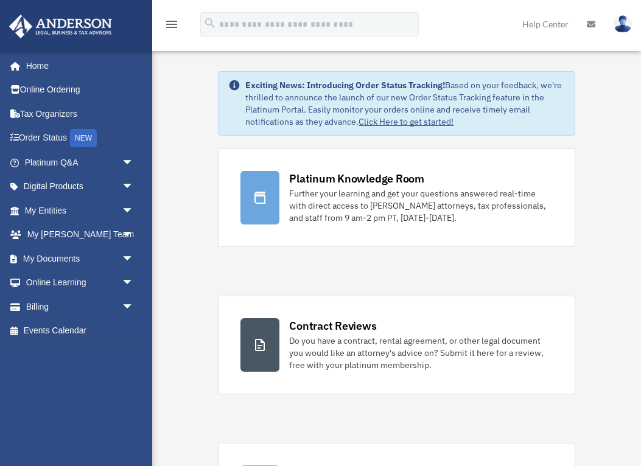 This screenshot has height=466, width=641. Describe the element at coordinates (83, 138) in the screenshot. I see `div: NEW` at that location.